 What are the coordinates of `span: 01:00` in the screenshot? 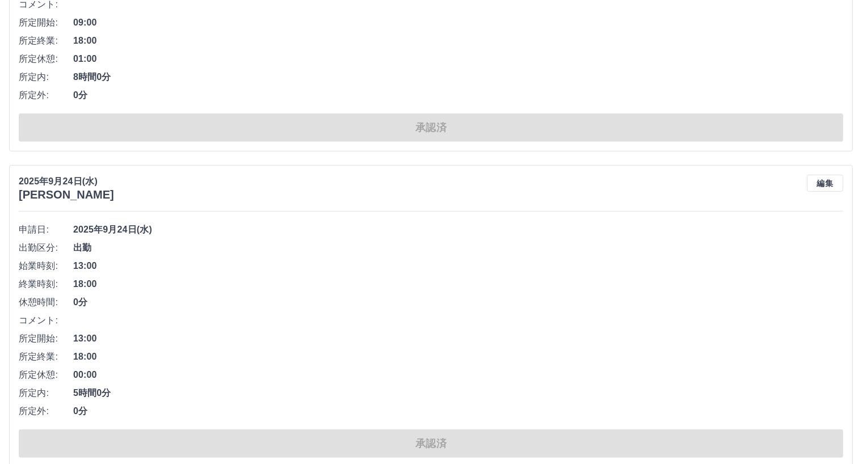 It's located at (458, 59).